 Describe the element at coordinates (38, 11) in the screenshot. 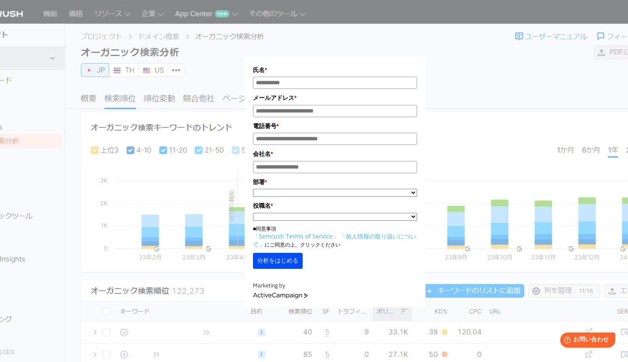

I see `span: お問い合わせ` at that location.